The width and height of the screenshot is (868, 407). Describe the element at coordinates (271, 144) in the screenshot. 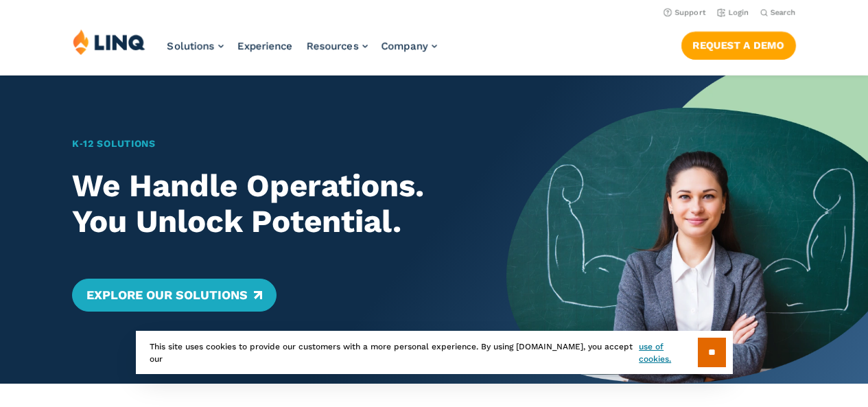

I see `h1: K‑12 Solutions` at that location.